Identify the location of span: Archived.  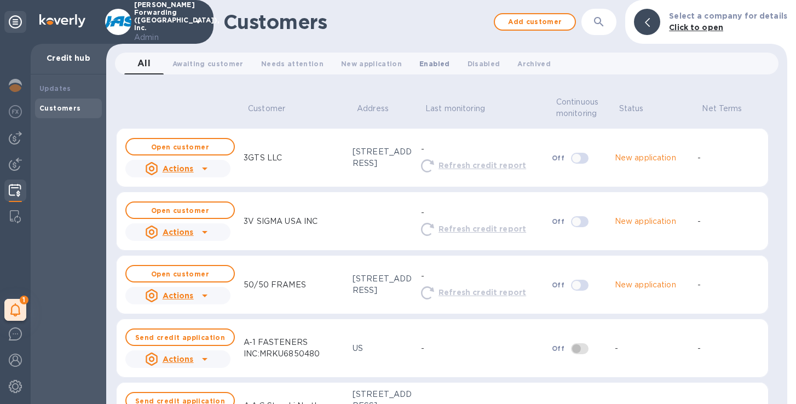
(533, 63).